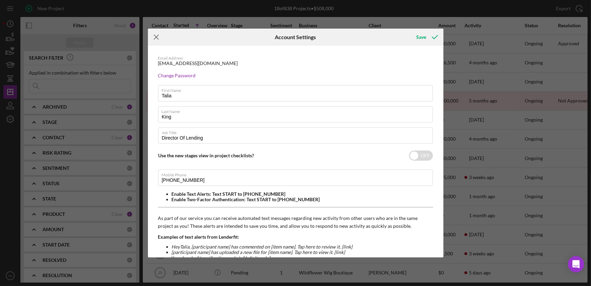  What do you see at coordinates (296, 58) in the screenshot?
I see `div: Email Address` at bounding box center [296, 58].